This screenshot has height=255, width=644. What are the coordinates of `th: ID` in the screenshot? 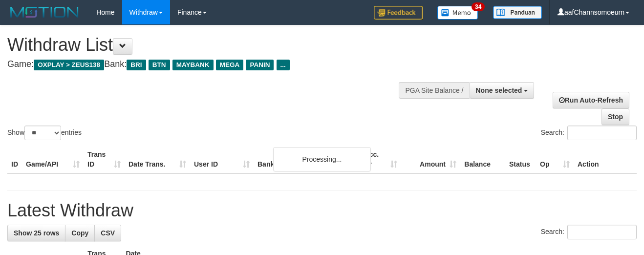 It's located at (15, 159).